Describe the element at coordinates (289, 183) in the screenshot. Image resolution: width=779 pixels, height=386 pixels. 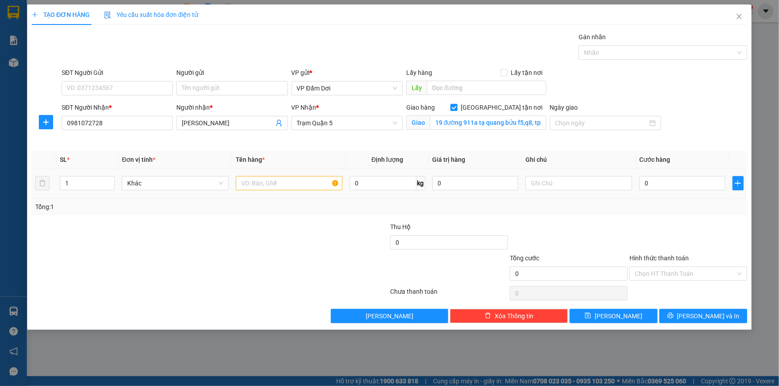
I see `input: VD: Bàn, Ghế` at that location.